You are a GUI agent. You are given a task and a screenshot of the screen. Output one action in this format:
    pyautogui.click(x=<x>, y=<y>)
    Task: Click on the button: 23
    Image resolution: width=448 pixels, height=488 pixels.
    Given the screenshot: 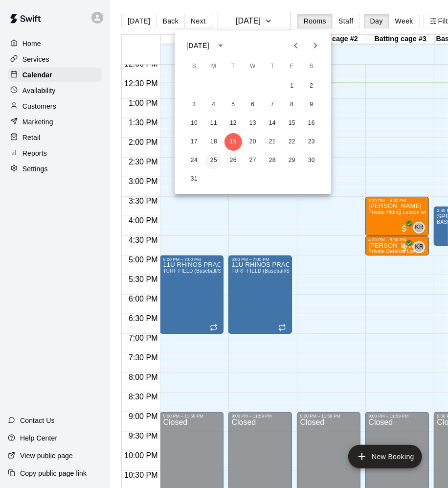 What is the action you would take?
    pyautogui.click(x=312, y=142)
    